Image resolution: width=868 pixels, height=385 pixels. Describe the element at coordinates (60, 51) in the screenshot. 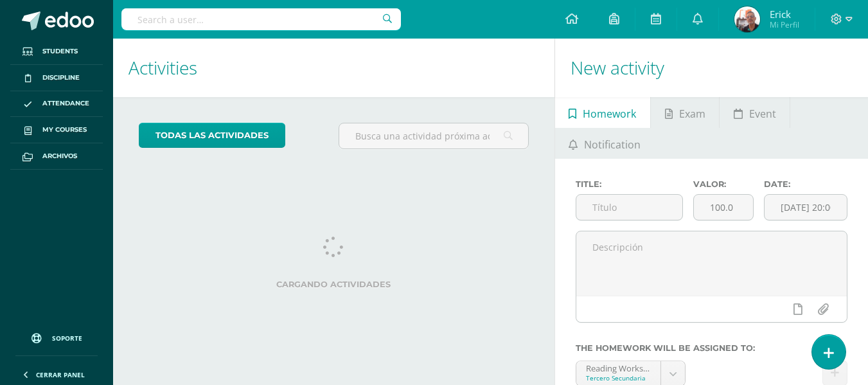

I see `span: Students` at that location.